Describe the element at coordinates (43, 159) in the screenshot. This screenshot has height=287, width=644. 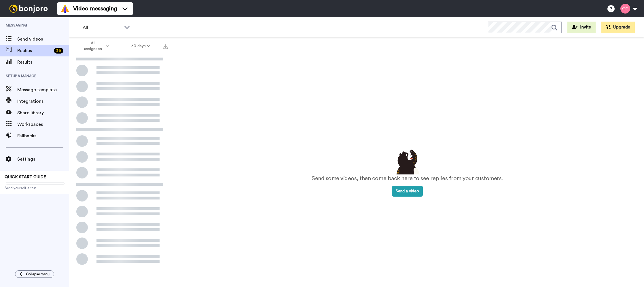
I see `span: Settings` at that location.